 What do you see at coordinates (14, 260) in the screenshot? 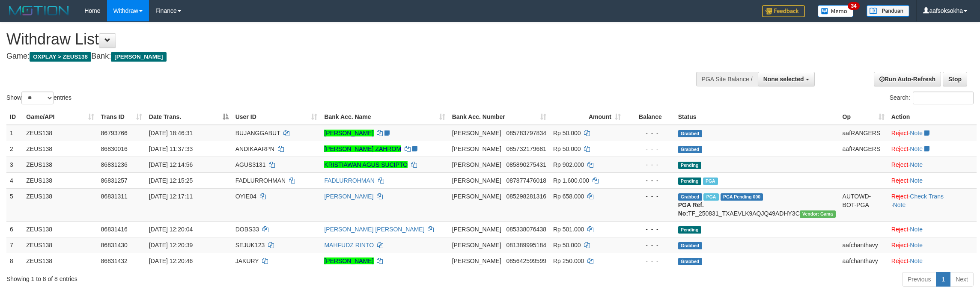
I see `td: 8` at bounding box center [14, 260].